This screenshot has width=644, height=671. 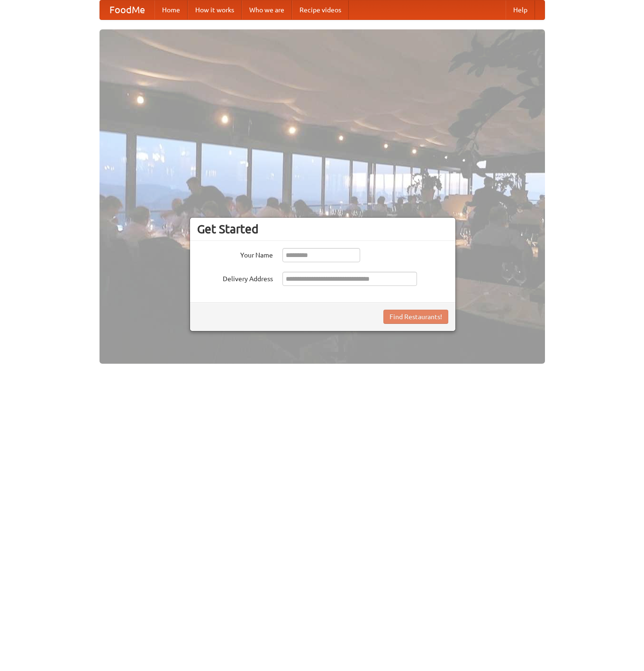 What do you see at coordinates (171, 10) in the screenshot?
I see `a: Home` at bounding box center [171, 10].